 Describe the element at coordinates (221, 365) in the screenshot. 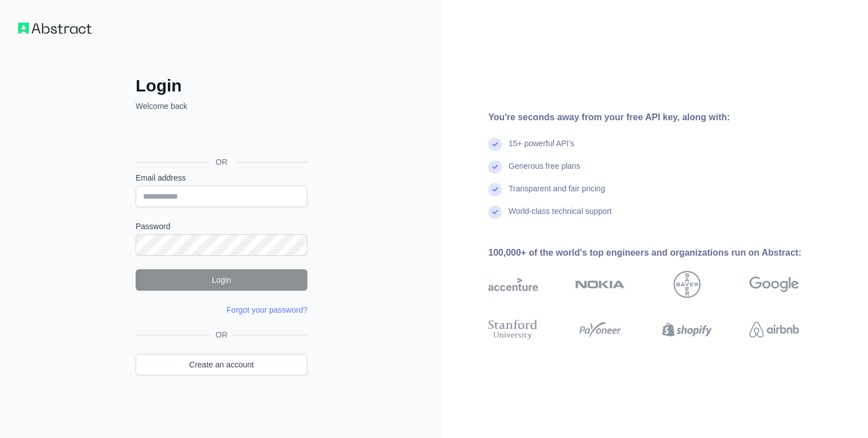

I see `a: Create an account` at that location.